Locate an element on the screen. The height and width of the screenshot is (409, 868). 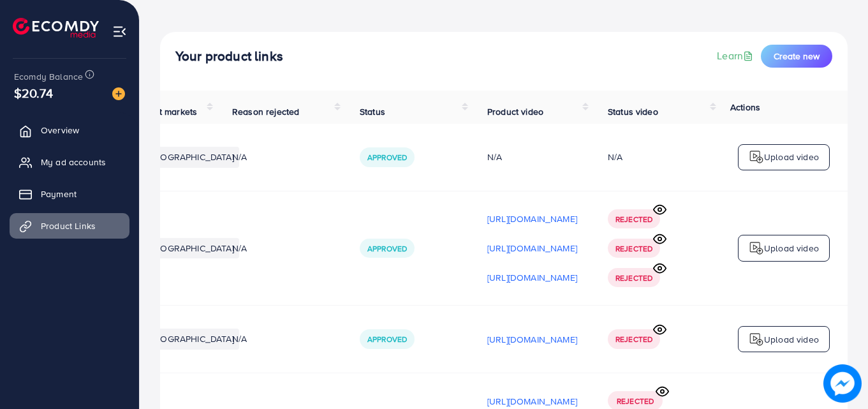
a: Learn is located at coordinates (736, 55).